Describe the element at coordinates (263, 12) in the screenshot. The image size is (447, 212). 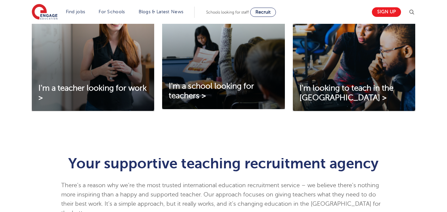
I see `span: Recruit` at that location.